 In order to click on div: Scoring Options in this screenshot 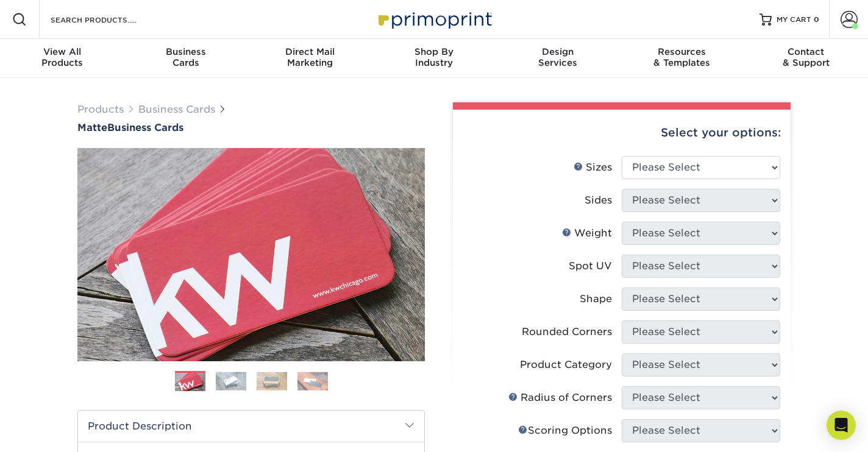, I will do `click(565, 431)`.